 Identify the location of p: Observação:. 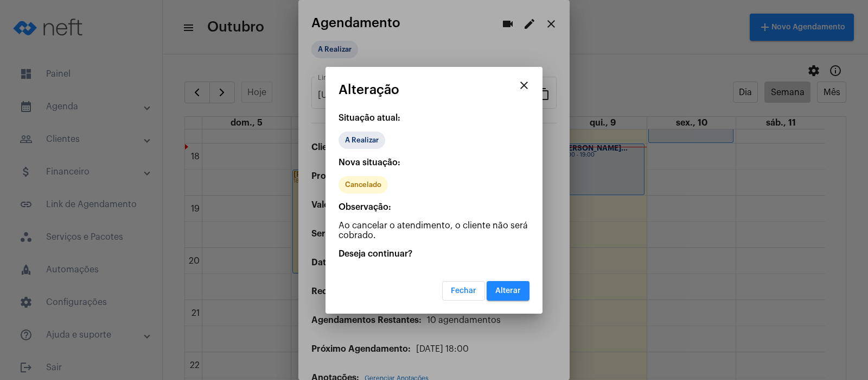
(434, 207).